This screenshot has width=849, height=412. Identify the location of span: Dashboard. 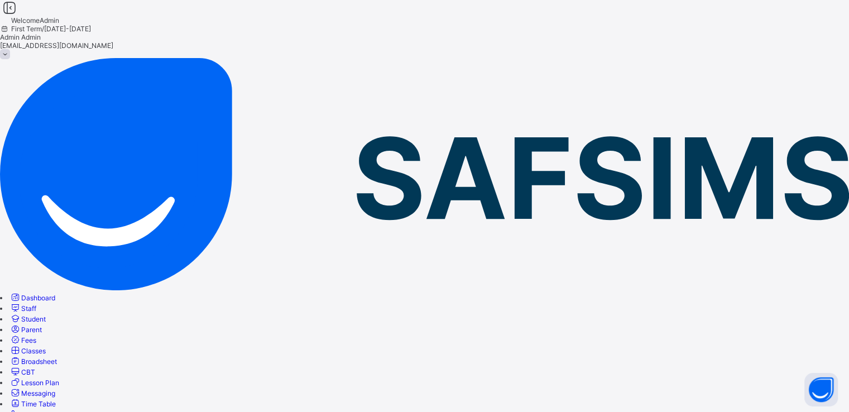
(38, 297).